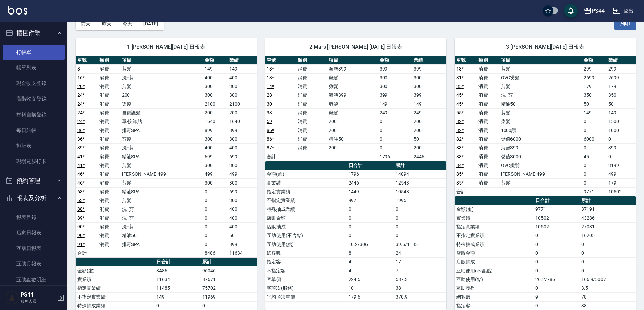 The height and width of the screenshot is (310, 644). What do you see at coordinates (242, 236) in the screenshot?
I see `td: 50` at bounding box center [242, 236].